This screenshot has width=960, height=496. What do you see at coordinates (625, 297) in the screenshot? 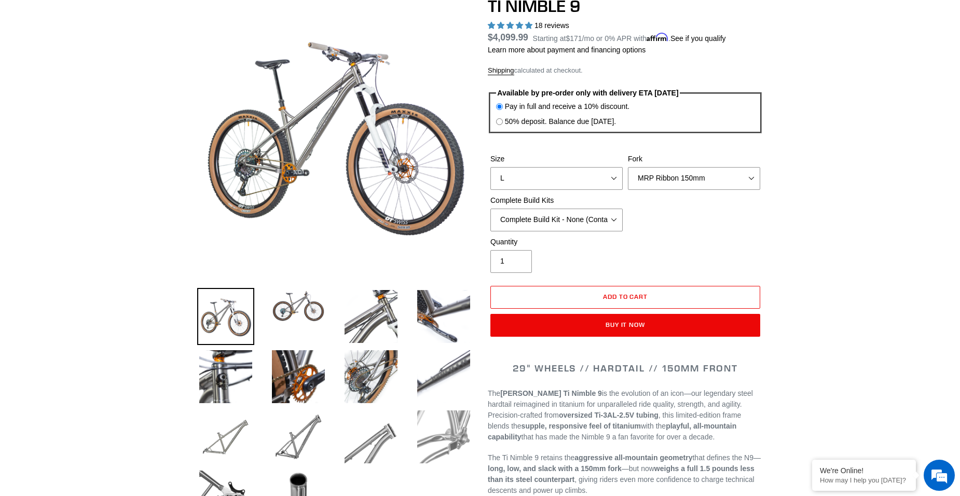
I see `button: Add to cart` at bounding box center [625, 297].